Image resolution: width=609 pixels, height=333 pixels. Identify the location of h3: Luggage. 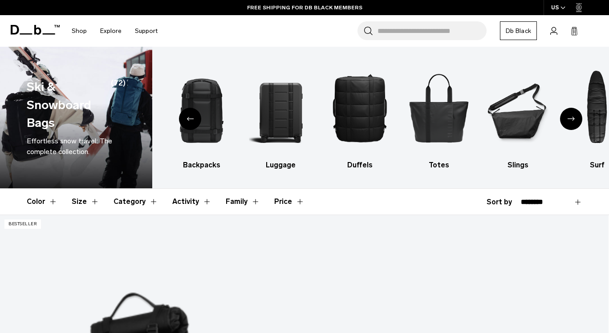
(281, 165).